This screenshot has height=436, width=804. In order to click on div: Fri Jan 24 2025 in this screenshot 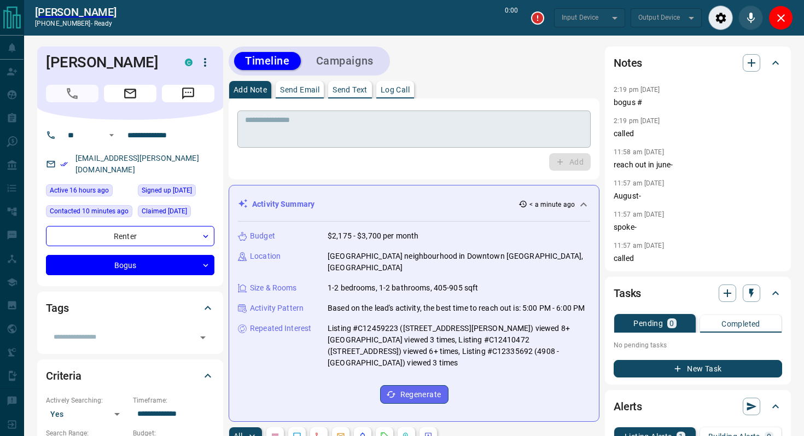, I will do `click(176, 213)`.